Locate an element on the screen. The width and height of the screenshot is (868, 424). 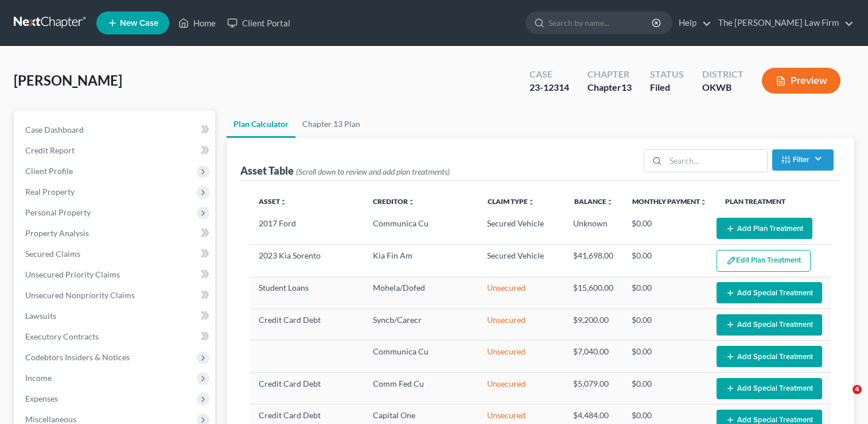
span: Income is located at coordinates (38, 377).